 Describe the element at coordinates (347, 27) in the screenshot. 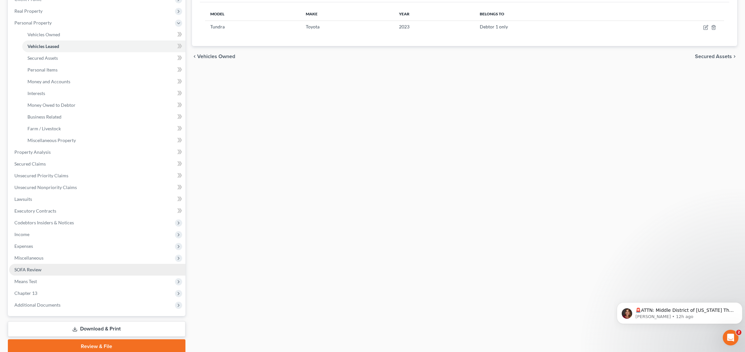

I see `td: Toyota` at that location.